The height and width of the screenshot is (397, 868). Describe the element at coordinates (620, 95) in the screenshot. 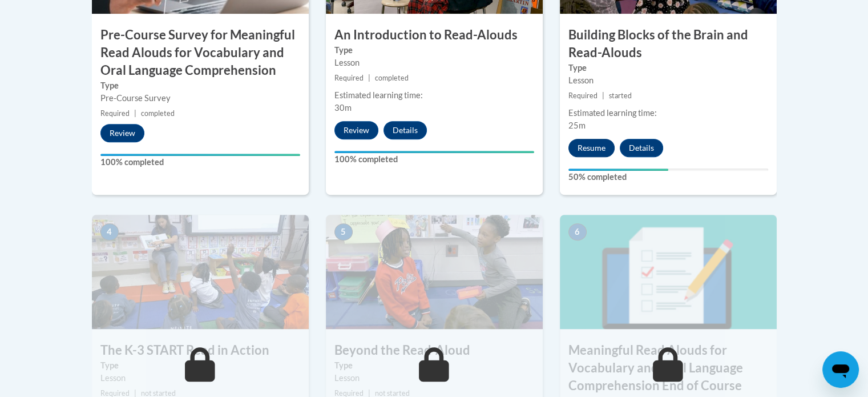

I see `span: started` at that location.